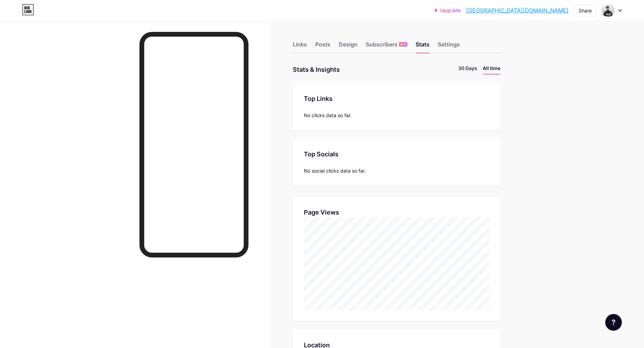 This screenshot has width=644, height=348. What do you see at coordinates (585, 11) in the screenshot?
I see `div: Share` at bounding box center [585, 11].